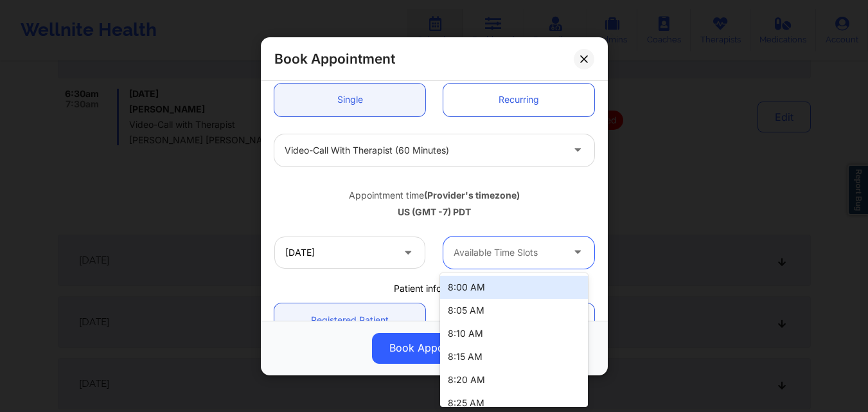  What do you see at coordinates (424, 150) in the screenshot?
I see `div: Video-Call with Therapist (60 minutes)` at bounding box center [424, 150].